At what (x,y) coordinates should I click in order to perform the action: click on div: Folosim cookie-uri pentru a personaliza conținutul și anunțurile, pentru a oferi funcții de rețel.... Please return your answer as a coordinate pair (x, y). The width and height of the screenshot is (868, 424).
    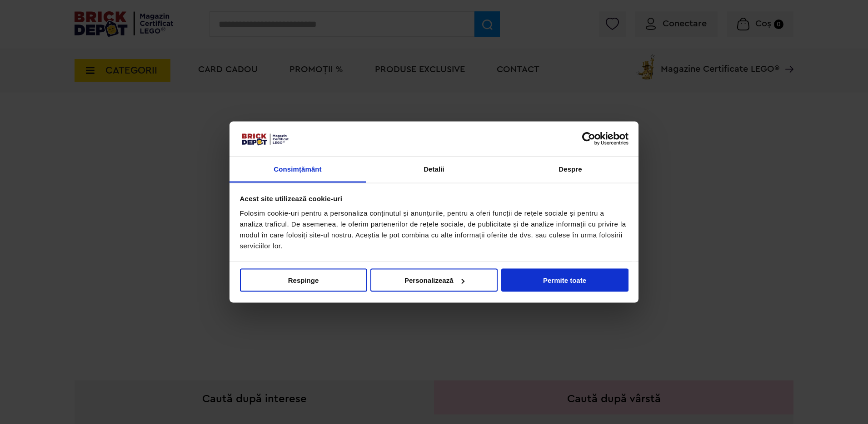
    Looking at the image, I should click on (434, 229).